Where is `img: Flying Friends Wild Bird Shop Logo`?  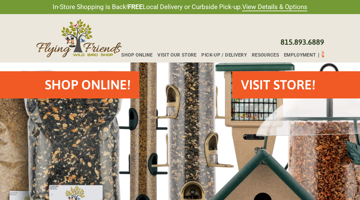 img: Flying Friends Wild Bird Shop Logo is located at coordinates (79, 38).